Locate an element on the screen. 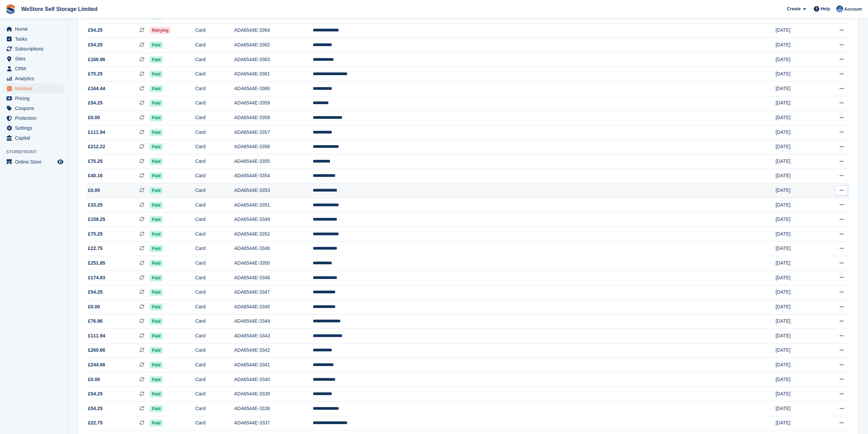 This screenshot has width=868, height=434. td: ADA6544E-3350 is located at coordinates (273, 263).